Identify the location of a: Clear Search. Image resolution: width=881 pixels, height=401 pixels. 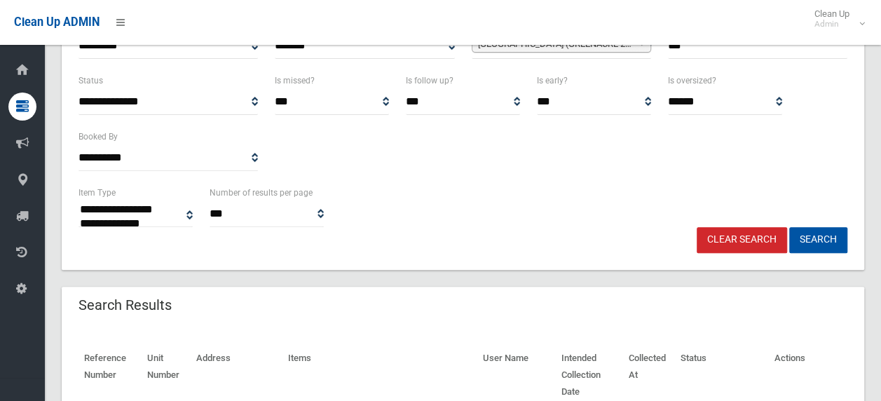
(742, 240).